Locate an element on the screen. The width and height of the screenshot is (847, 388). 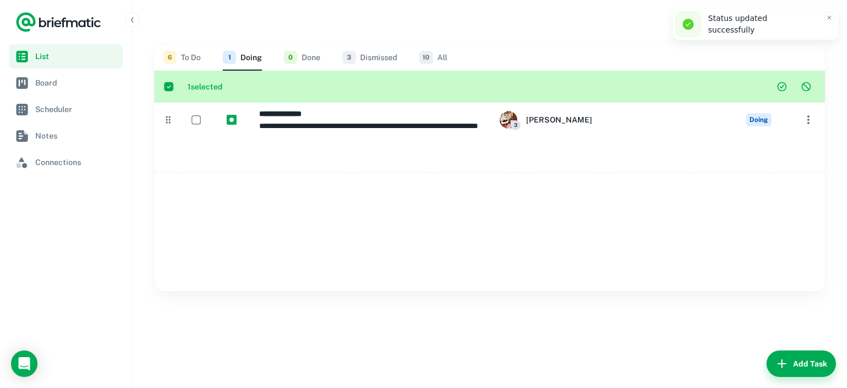
div: Open Intercom Messenger is located at coordinates (24, 363).